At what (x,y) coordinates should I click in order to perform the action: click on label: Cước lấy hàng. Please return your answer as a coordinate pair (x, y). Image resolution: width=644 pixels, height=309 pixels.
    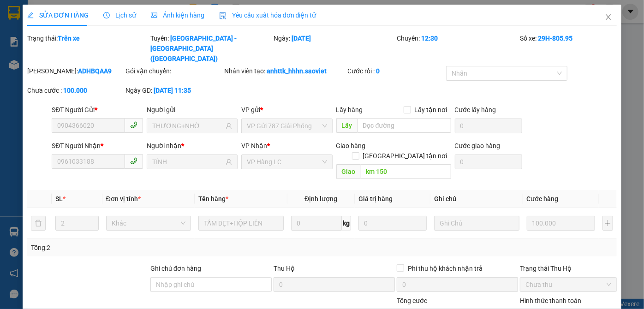
    Looking at the image, I should click on (475, 110).